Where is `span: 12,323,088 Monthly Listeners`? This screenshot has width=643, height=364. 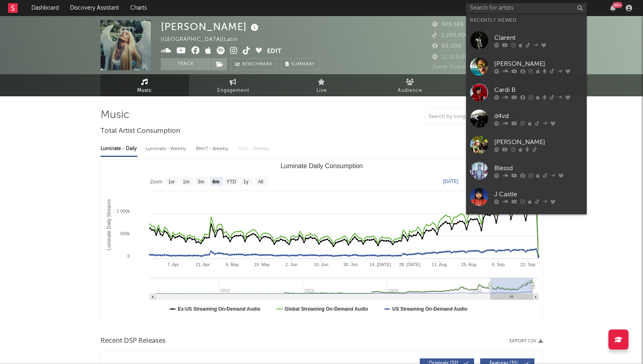
span: 12,323,088 Monthly Listeners is located at coordinates (476, 57).